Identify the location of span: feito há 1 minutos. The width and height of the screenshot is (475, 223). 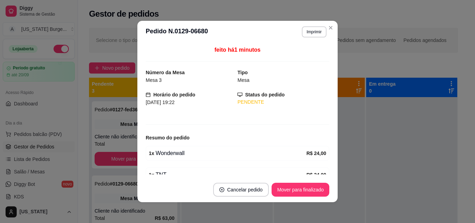
(237, 50).